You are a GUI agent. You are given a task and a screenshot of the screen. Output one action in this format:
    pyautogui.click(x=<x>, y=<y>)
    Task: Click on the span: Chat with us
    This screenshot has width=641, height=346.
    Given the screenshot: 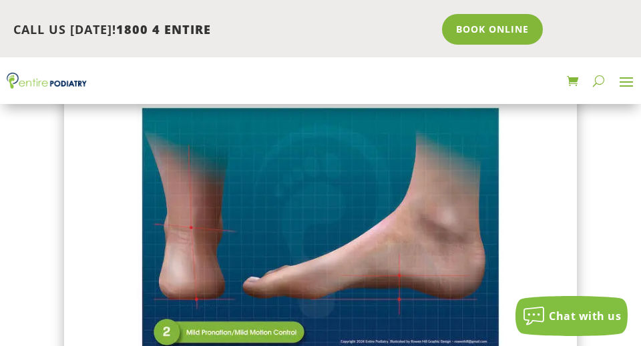 What is the action you would take?
    pyautogui.click(x=585, y=316)
    